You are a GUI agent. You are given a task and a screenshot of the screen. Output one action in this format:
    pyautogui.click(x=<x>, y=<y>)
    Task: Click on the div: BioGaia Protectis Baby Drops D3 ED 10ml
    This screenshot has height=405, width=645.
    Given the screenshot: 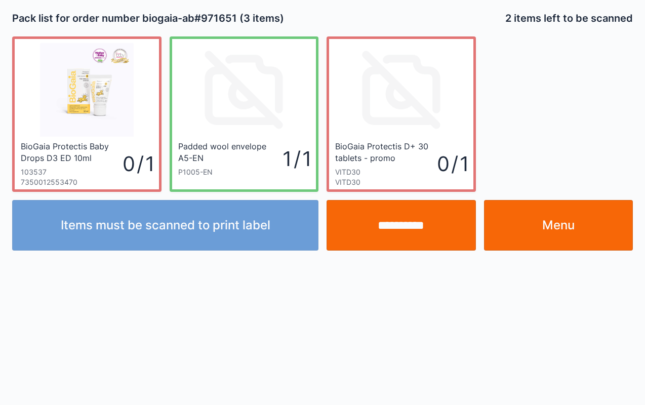 What is the action you would take?
    pyautogui.click(x=70, y=152)
    